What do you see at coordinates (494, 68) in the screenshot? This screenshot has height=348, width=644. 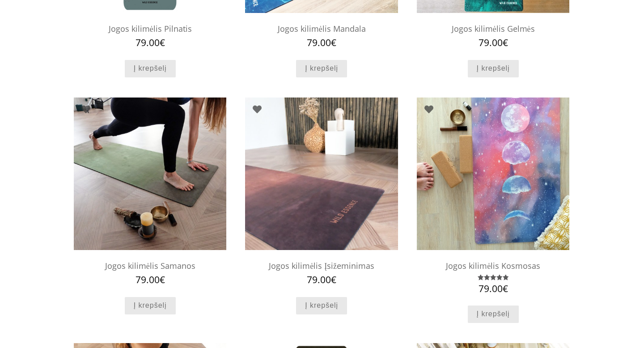 I see `a: Add to cart: “Jogos kilimėlis Gelmės”` at bounding box center [494, 68].